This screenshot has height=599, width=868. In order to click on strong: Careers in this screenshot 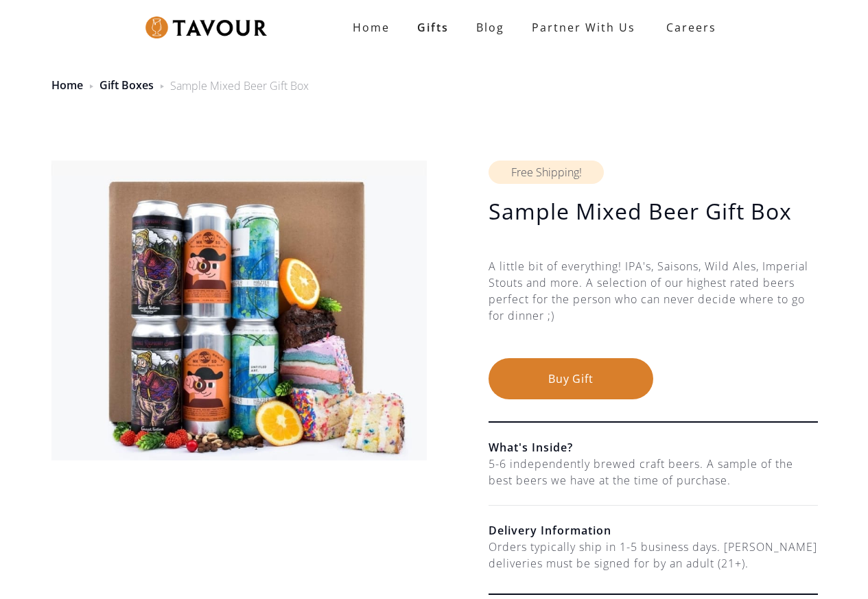, I will do `click(691, 27)`.